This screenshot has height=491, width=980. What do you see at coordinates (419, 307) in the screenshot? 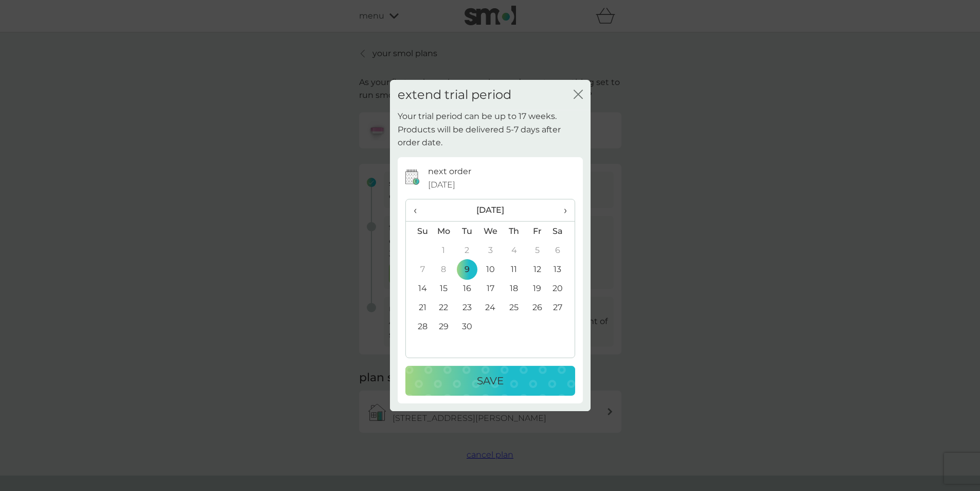
I see `td: 21` at bounding box center [419, 307].